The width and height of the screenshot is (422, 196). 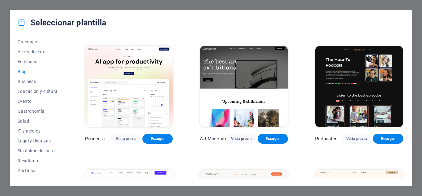 What do you see at coordinates (212, 138) in the screenshot?
I see `p: Art Museum` at bounding box center [212, 138].